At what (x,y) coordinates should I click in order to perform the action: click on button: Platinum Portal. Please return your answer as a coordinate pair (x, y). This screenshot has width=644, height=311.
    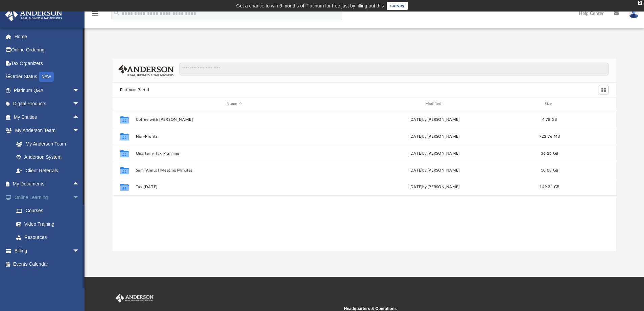
    Looking at the image, I should click on (135, 90).